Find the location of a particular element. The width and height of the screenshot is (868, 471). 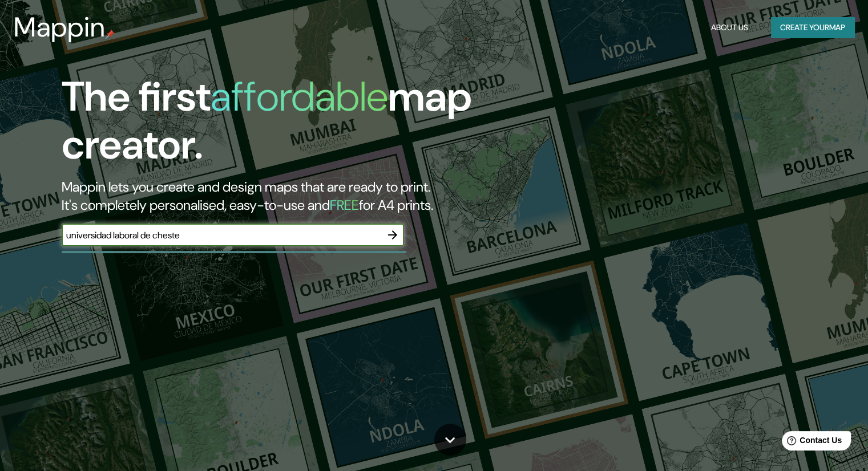

button: About Us is located at coordinates (729, 27).